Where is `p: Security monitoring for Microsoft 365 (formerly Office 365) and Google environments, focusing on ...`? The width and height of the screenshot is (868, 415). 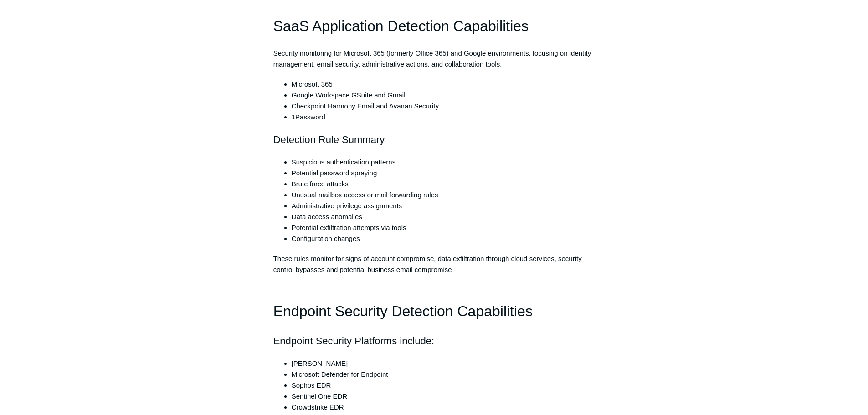 p: Security monitoring for Microsoft 365 (formerly Office 365) and Google environments, focusing on ... is located at coordinates (434, 59).